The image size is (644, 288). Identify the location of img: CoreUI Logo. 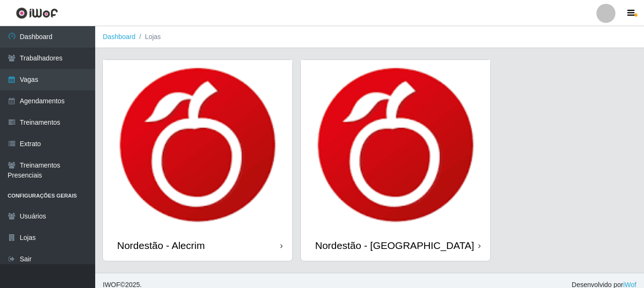
(37, 13).